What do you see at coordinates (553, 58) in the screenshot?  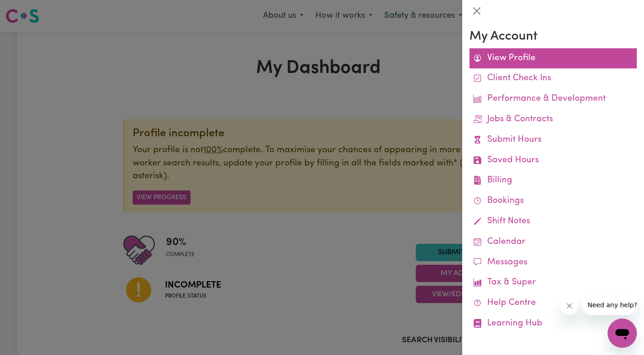 I see `a: View Profile` at bounding box center [553, 58].